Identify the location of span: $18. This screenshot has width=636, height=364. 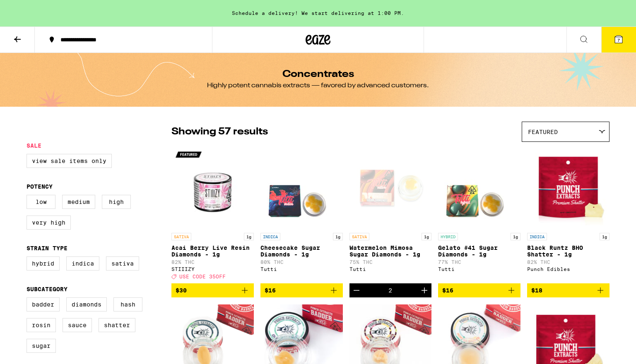
(536, 291).